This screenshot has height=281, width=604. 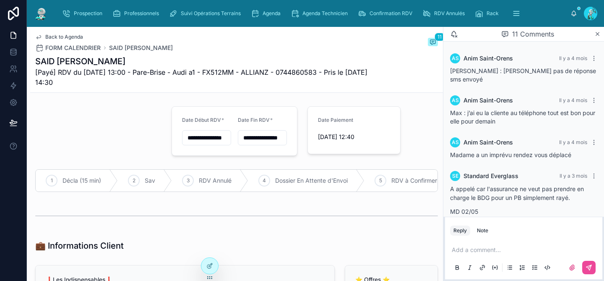 What do you see at coordinates (488, 13) in the screenshot?
I see `a: Rack` at bounding box center [488, 13].